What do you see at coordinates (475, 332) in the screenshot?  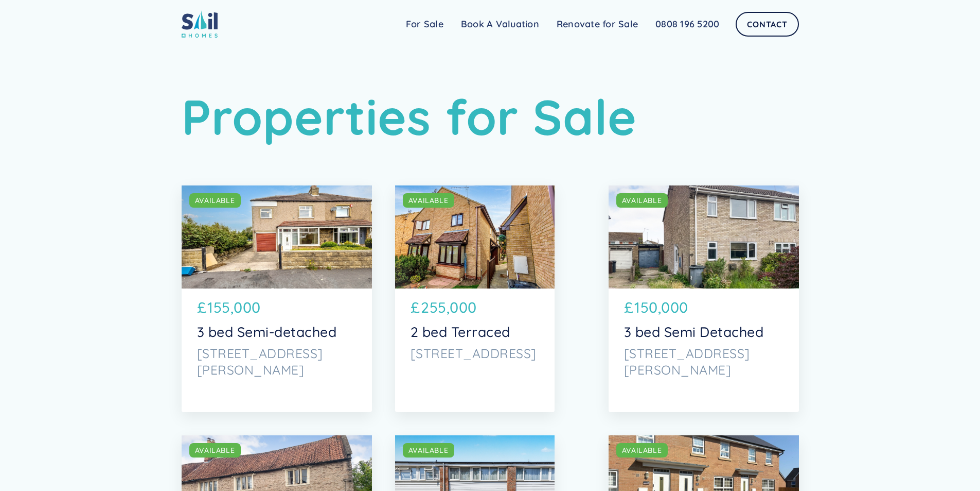 I see `p: 2 bed Terraced` at bounding box center [475, 332].